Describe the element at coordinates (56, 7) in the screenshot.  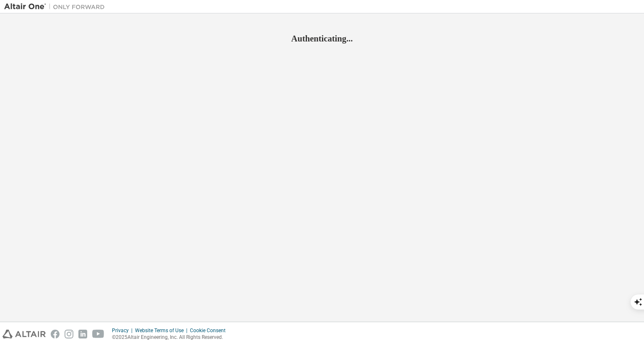
I see `img: Altair One` at that location.